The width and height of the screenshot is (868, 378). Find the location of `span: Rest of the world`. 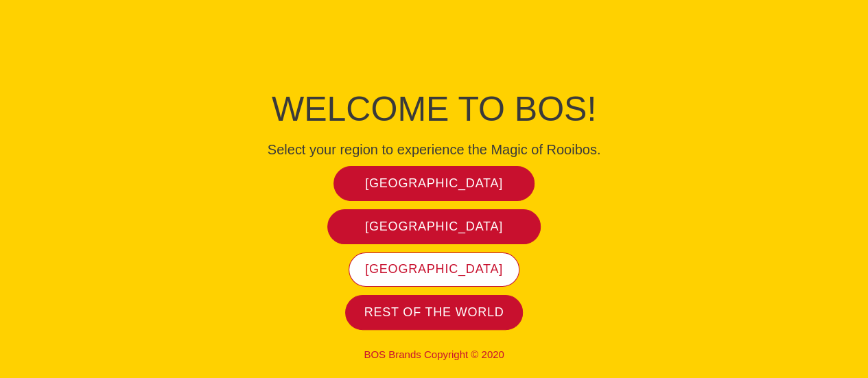

span: Rest of the world is located at coordinates (434, 313).